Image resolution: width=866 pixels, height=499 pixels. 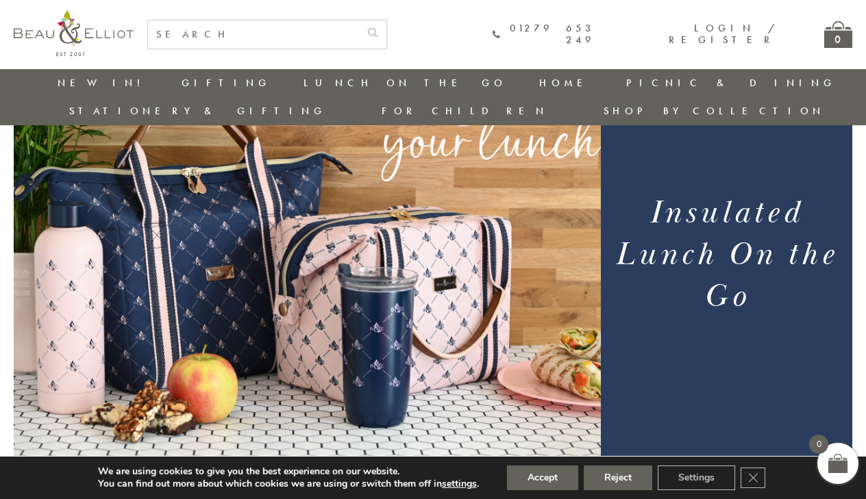 I want to click on span: 0, so click(x=818, y=444).